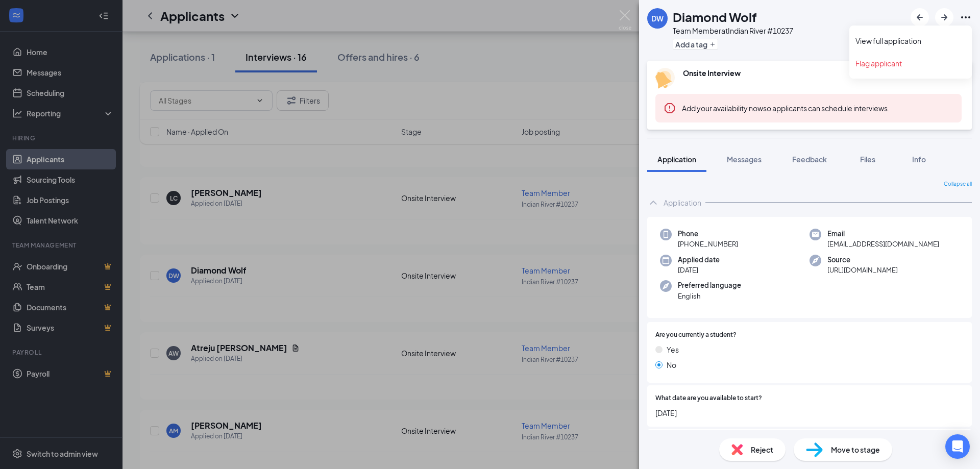  I want to click on button: PlusAdd a tag, so click(695, 44).